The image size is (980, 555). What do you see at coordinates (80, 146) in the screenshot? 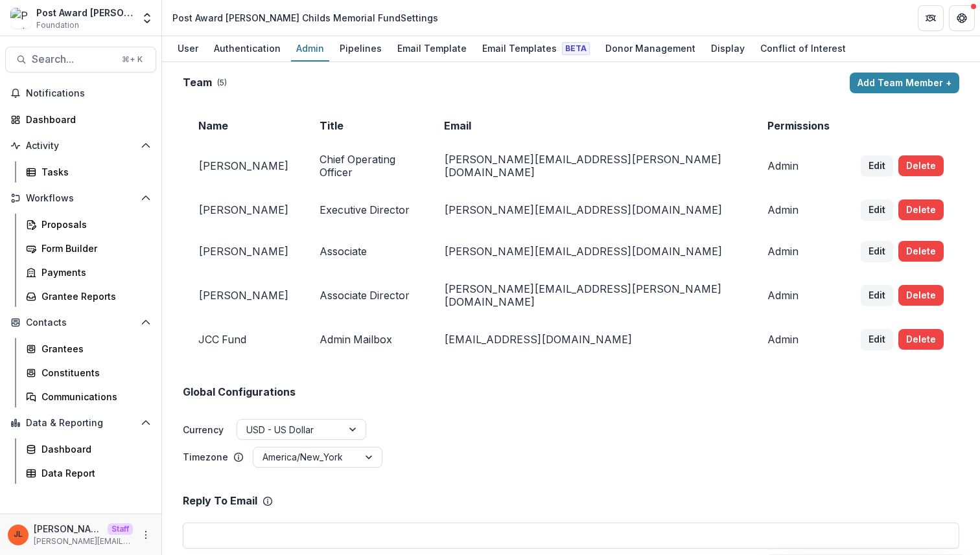
I see `span: Activity` at bounding box center [80, 146].